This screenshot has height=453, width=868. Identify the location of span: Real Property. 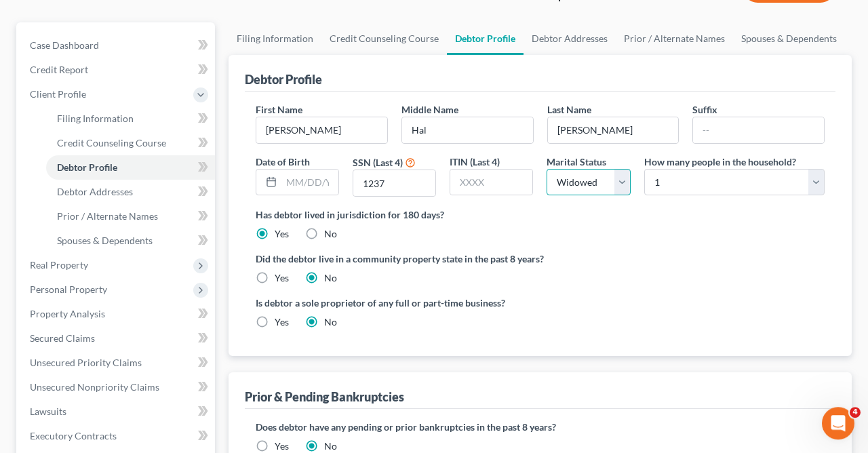
(59, 265).